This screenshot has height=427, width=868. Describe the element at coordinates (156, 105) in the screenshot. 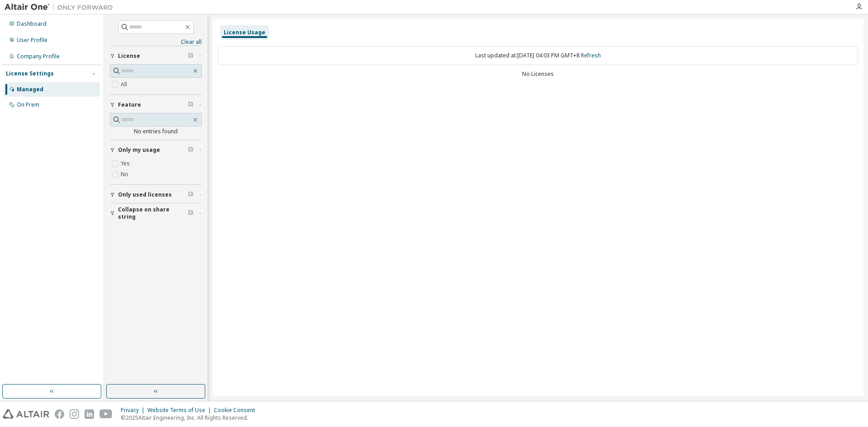

I see `button: Feature` at that location.